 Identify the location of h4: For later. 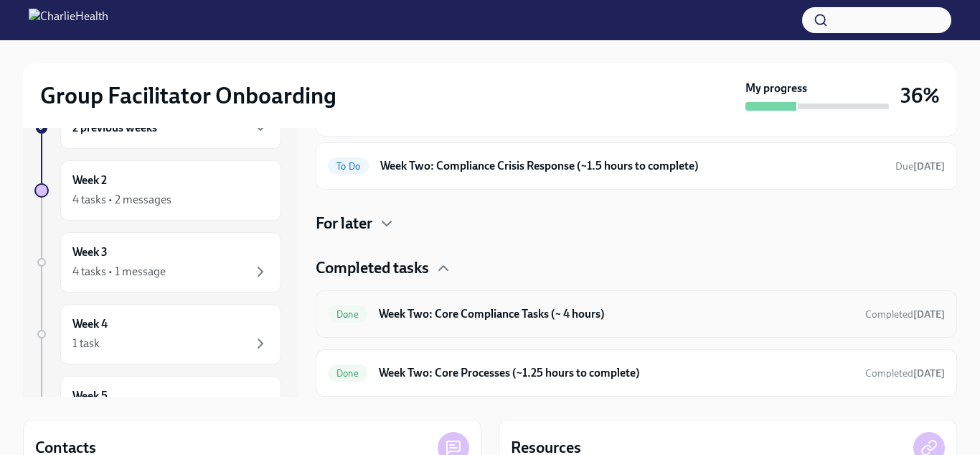
(344, 223).